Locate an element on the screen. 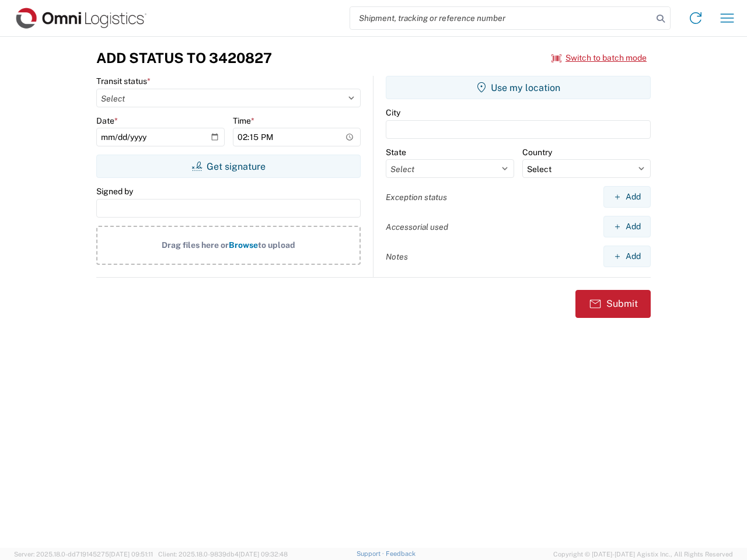  span: Server: 2025.18.0-dd719145275 is located at coordinates (83, 554).